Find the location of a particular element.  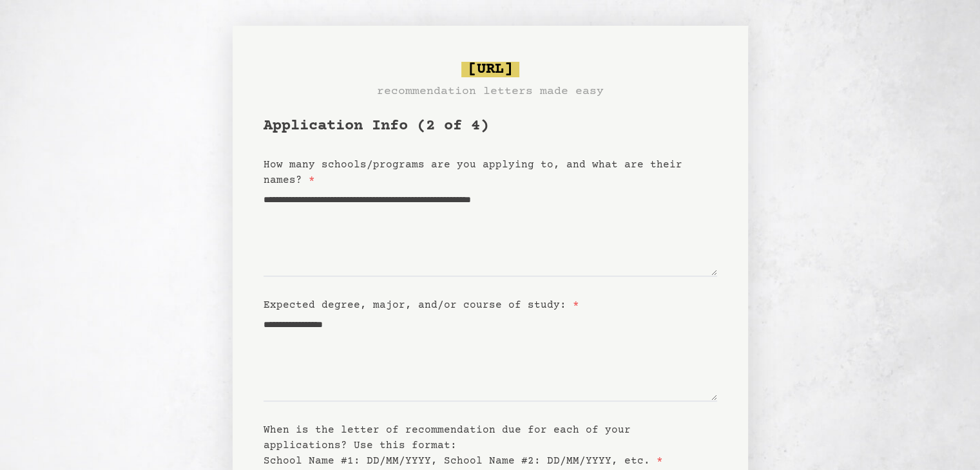

h1: Application Info (2 of 4) is located at coordinates (490, 126).